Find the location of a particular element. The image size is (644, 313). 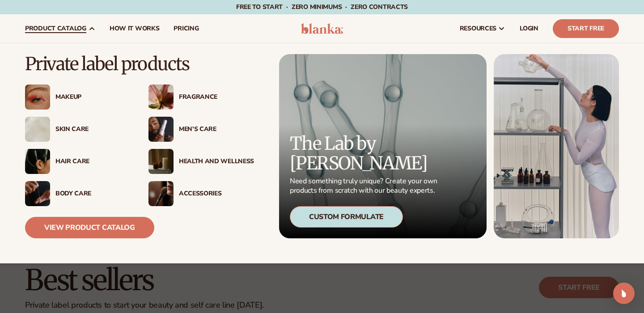

a: Female with glitter eye makeup. Makeup is located at coordinates (78, 97).